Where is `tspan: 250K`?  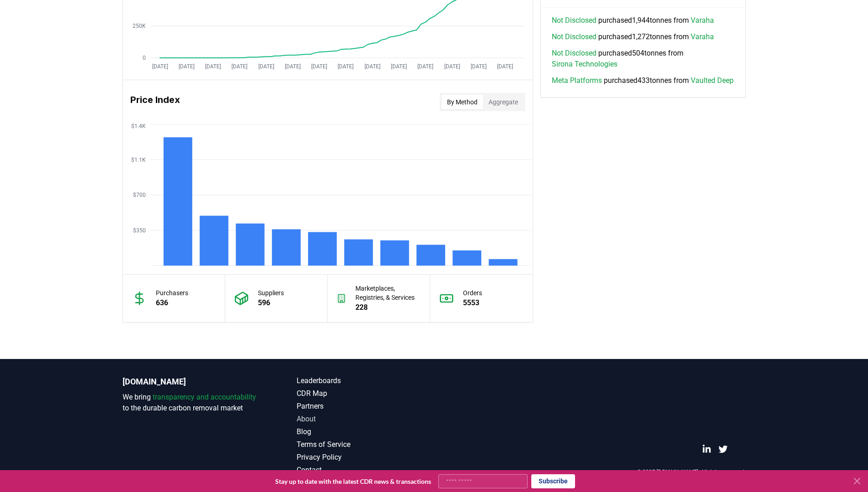
tspan: 250K is located at coordinates (139, 26).